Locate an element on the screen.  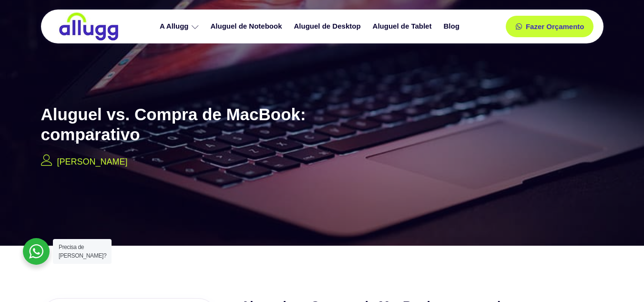
span: Fazer Orçamento is located at coordinates (554, 26).